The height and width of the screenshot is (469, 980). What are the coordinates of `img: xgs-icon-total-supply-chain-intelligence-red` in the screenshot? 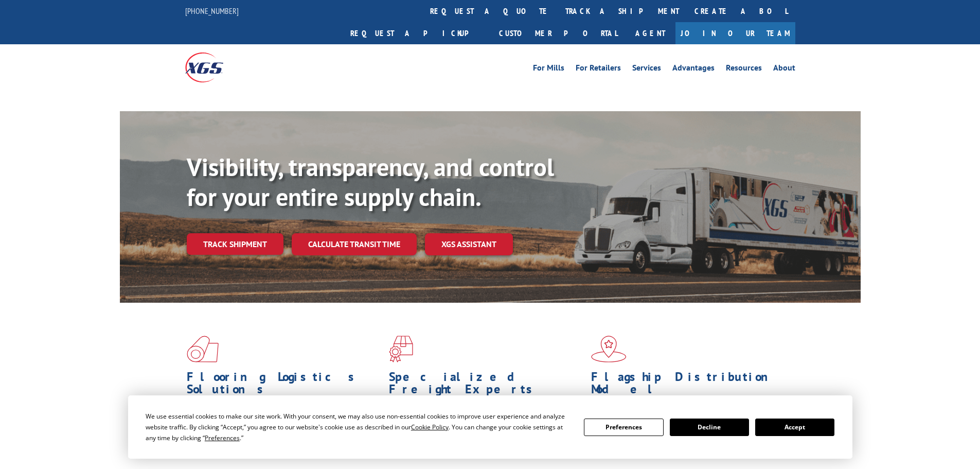 It's located at (202, 349).